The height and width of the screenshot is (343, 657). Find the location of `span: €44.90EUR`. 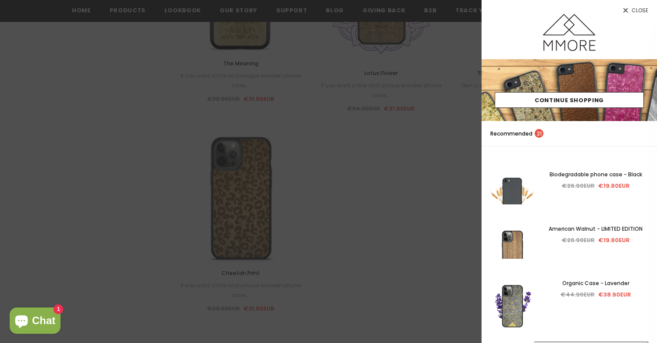

span: €44.90EUR is located at coordinates (577, 294).